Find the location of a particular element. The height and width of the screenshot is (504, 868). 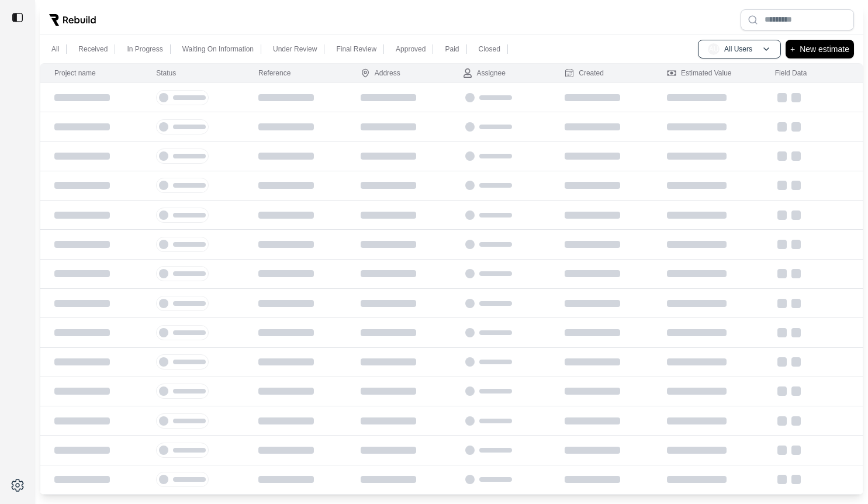

div: Field Data is located at coordinates (791, 73).